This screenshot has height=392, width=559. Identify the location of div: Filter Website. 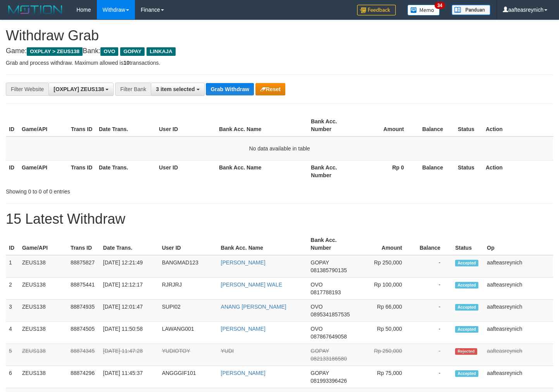
(27, 89).